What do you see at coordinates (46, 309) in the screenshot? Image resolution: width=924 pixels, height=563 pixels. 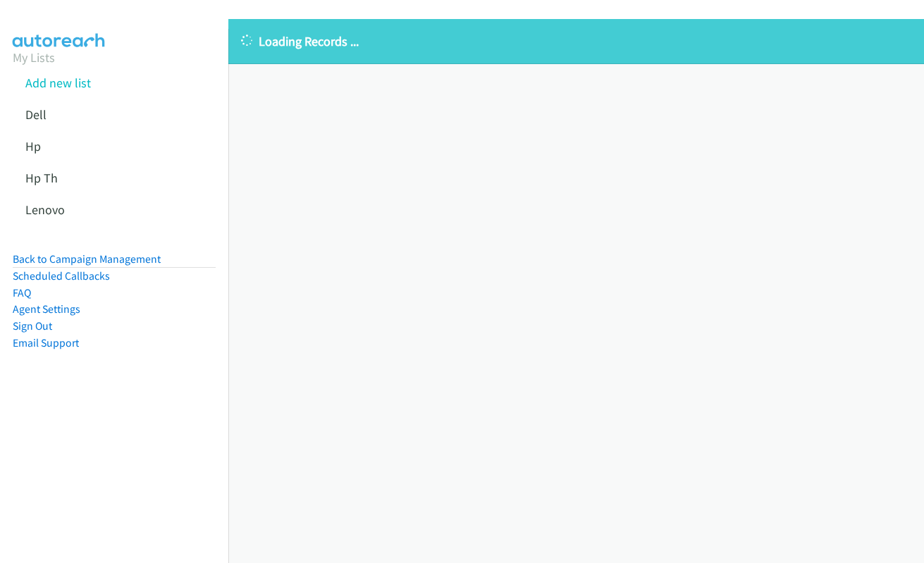 I see `a: Agent Settings` at bounding box center [46, 309].